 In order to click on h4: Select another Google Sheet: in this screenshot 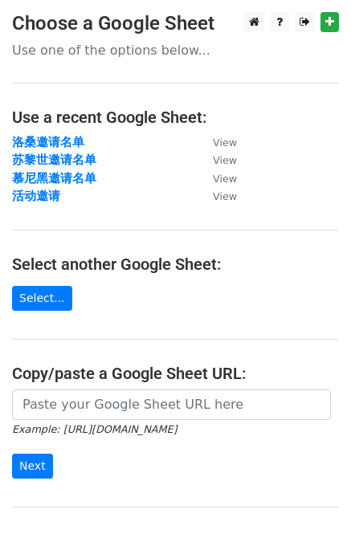, I will do `click(175, 264)`.